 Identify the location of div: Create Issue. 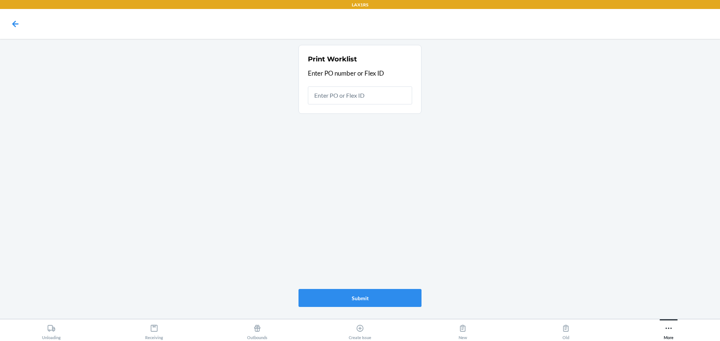
(360, 331).